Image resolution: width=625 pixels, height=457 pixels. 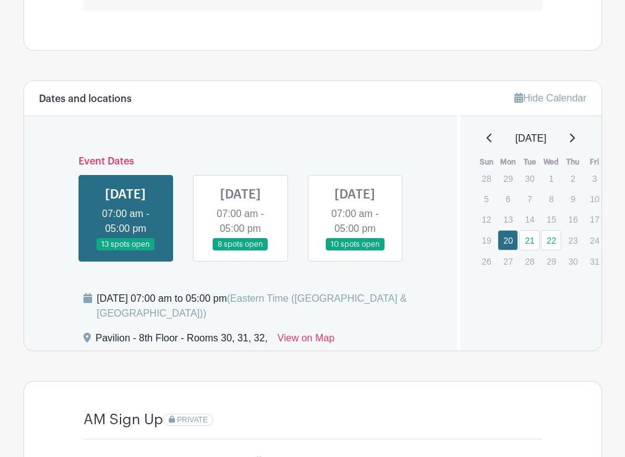 What do you see at coordinates (572, 198) in the screenshot?
I see `p: 9` at bounding box center [572, 198].